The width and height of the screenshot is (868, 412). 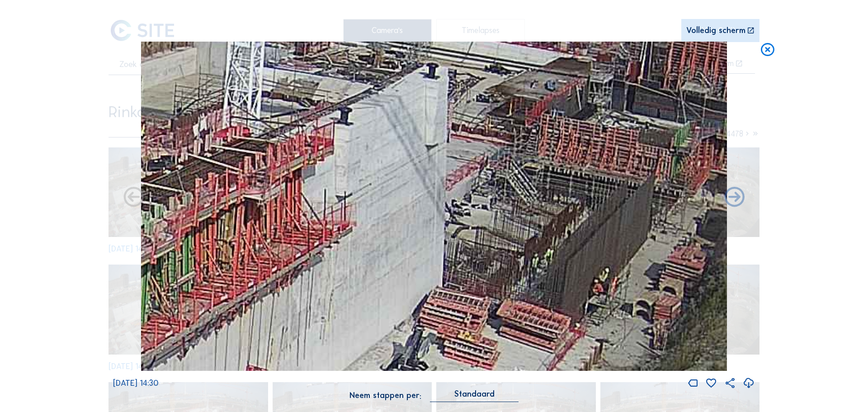 I want to click on div: Neem stappen per:, so click(x=385, y=395).